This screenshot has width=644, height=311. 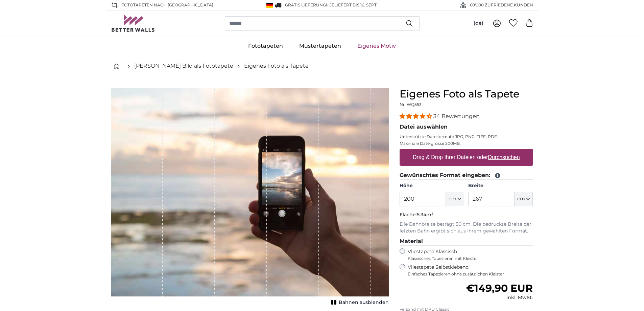 What do you see at coordinates (466, 215) in the screenshot?
I see `p: Fläche:` at bounding box center [466, 215].